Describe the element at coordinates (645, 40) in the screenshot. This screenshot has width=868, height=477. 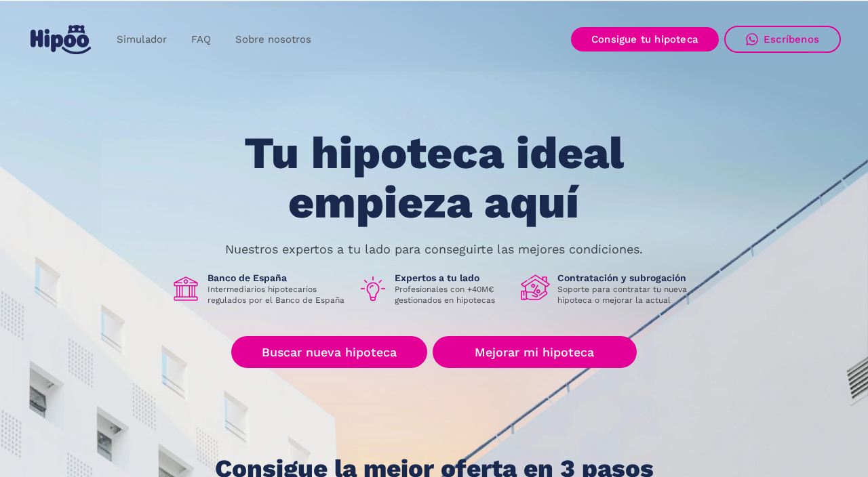
I see `a: Consigue tu hipoteca` at that location.